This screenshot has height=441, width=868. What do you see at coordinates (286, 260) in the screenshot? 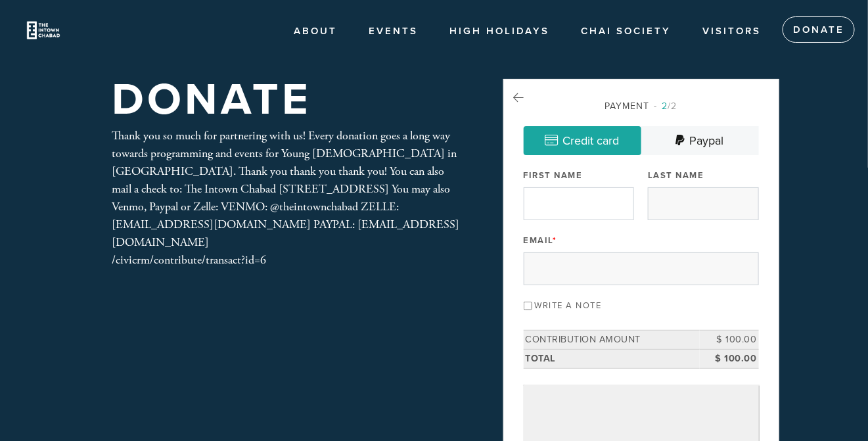
I see `div: /civicrm/contribute/transact?id=6` at bounding box center [286, 260].